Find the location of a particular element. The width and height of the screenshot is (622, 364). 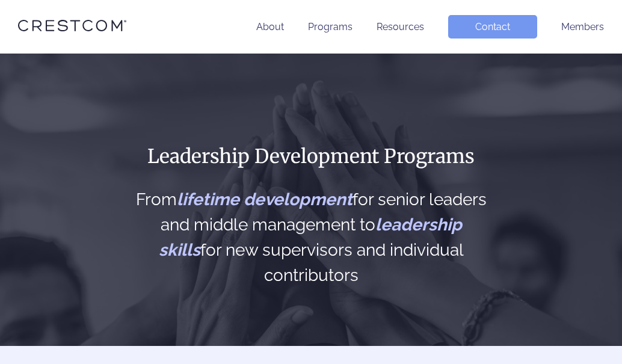

a: Programs is located at coordinates (330, 26).